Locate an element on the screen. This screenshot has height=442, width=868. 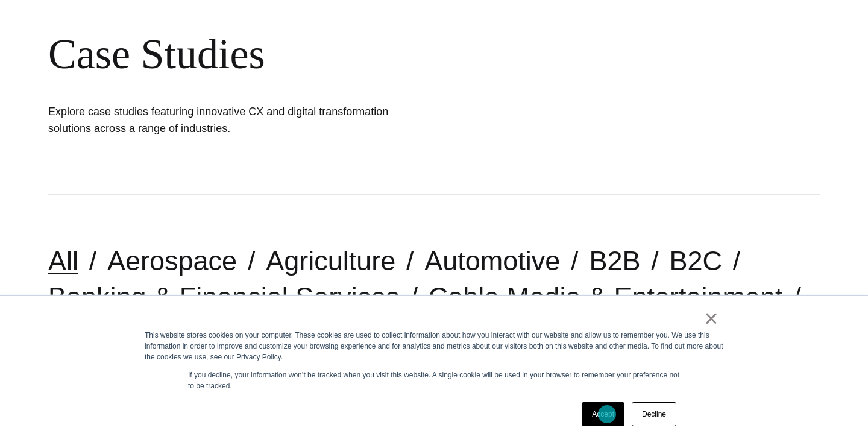
div: This website stores cookies on your computer. These cookies are used to collect information about... is located at coordinates (434, 346).